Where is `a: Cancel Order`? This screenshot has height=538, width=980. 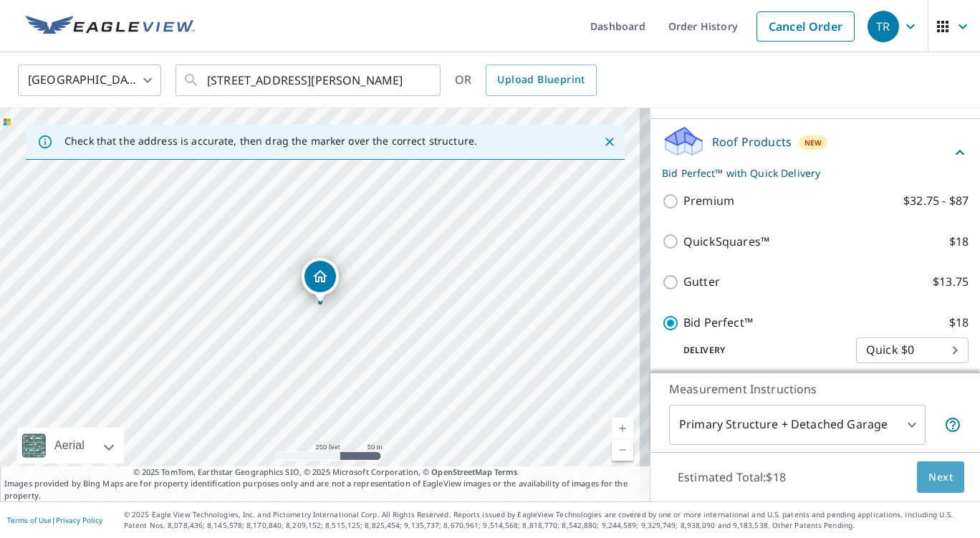
a: Cancel Order is located at coordinates (806, 26).